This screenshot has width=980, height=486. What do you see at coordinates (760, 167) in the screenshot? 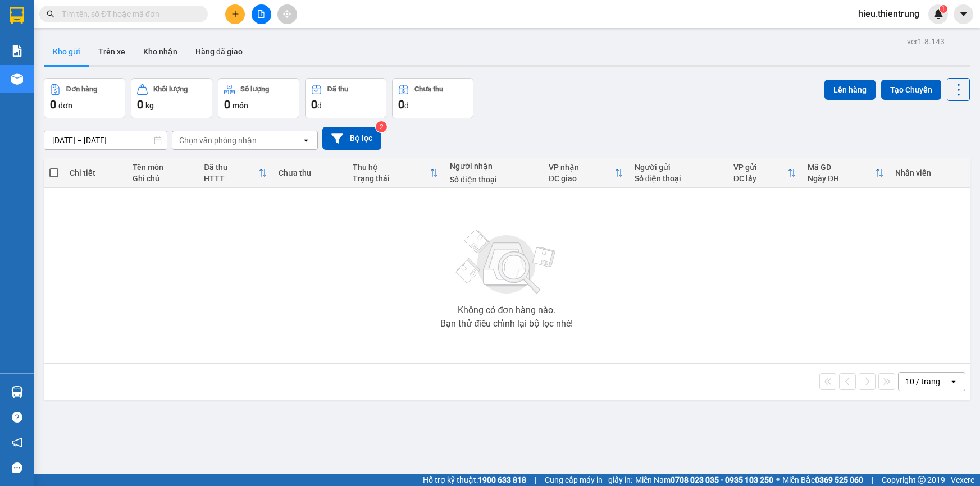
I see `div: VP gửi` at bounding box center [760, 167].